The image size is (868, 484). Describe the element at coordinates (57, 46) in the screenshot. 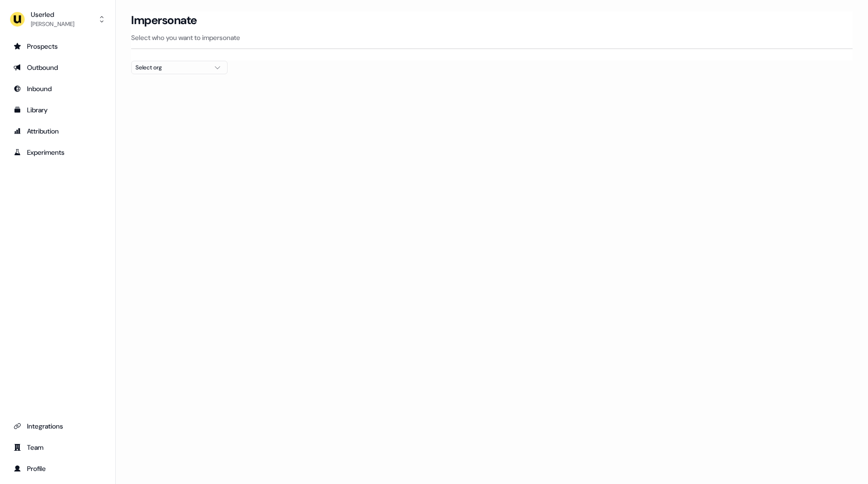

I see `div: Prospects` at that location.